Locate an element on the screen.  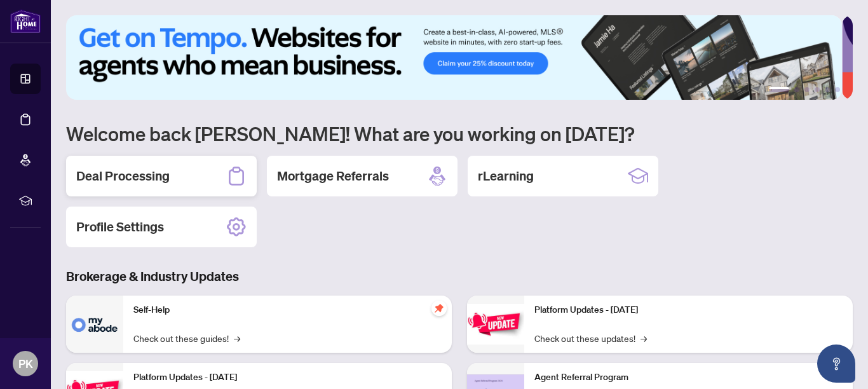
p: Self-Help is located at coordinates (287, 310).